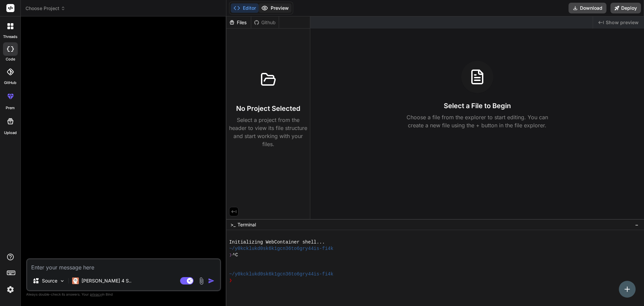  Describe the element at coordinates (477, 121) in the screenshot. I see `p: Choose a file from the explorer to start editing. You can create a new file using the + button in...` at that location.